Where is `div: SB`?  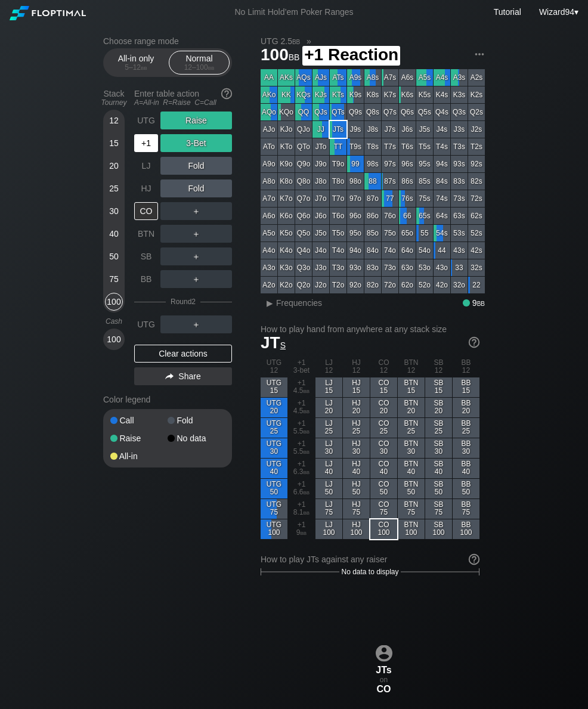
div: SB is located at coordinates (147, 257).